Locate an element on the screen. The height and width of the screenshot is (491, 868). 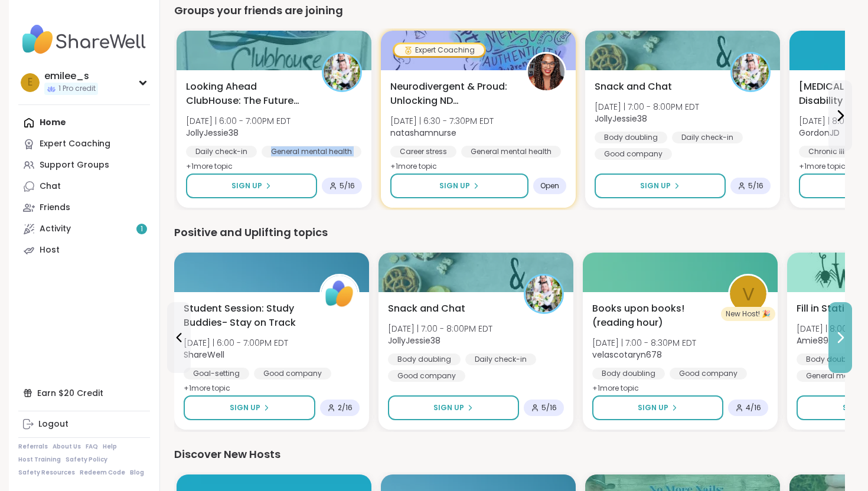
img: ShareWell is located at coordinates (339, 294).